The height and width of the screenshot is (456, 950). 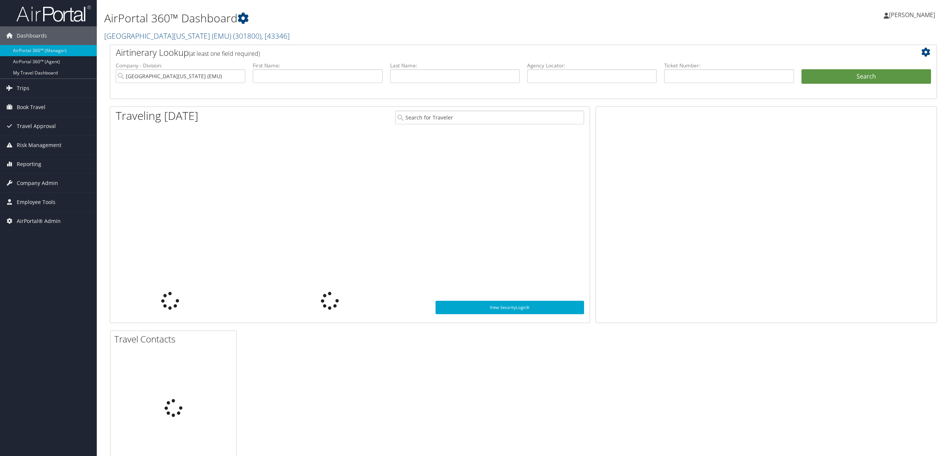 What do you see at coordinates (175, 339) in the screenshot?
I see `h2: Travel Contacts` at bounding box center [175, 339].